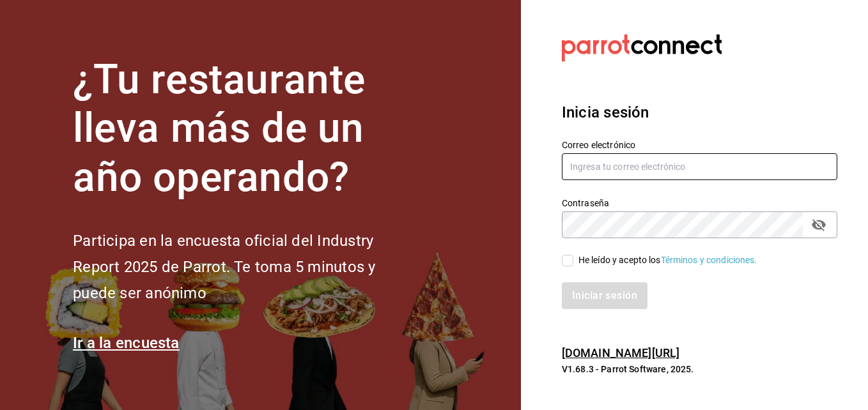 Image resolution: width=868 pixels, height=410 pixels. What do you see at coordinates (700, 113) in the screenshot?
I see `h3: Inicia sesión` at bounding box center [700, 113].